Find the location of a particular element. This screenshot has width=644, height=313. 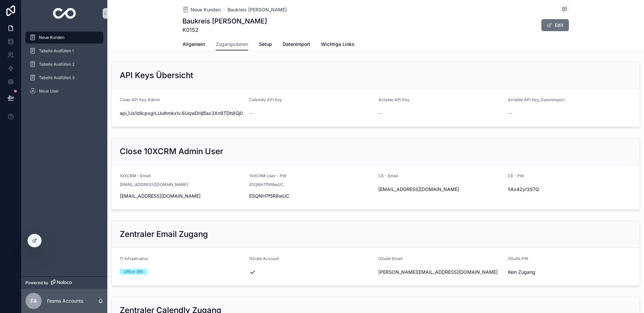

span: Datenimport is located at coordinates (296, 44).